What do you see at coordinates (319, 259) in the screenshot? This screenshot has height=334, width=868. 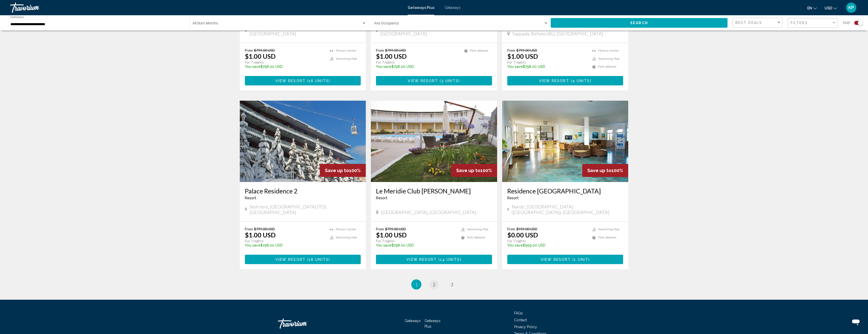 I see `span: 18 units` at bounding box center [319, 259].